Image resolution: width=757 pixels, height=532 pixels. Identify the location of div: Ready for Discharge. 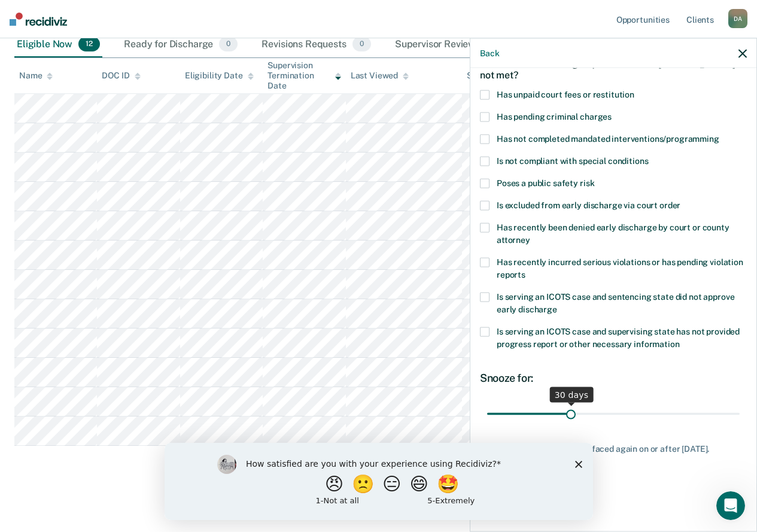
(181, 45).